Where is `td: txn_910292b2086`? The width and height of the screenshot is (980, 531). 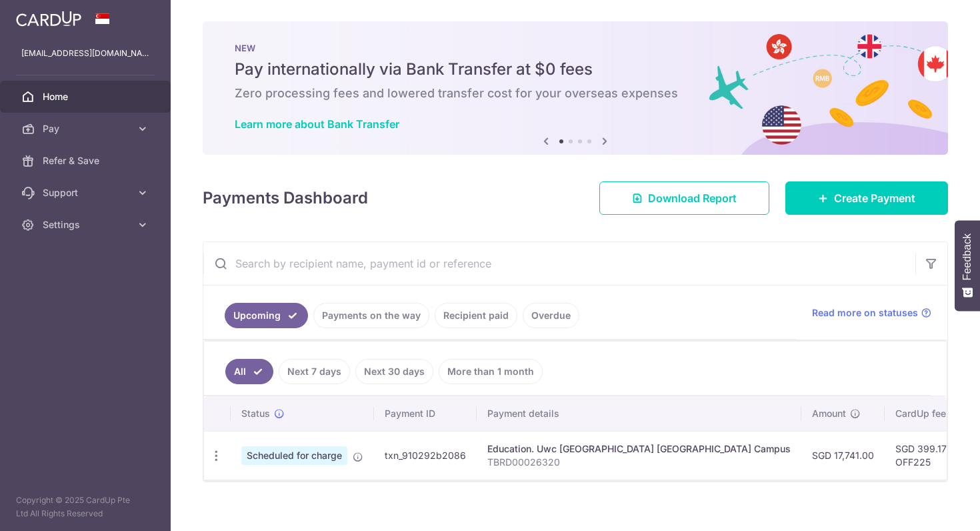
td: txn_910292b2086 is located at coordinates (425, 455).